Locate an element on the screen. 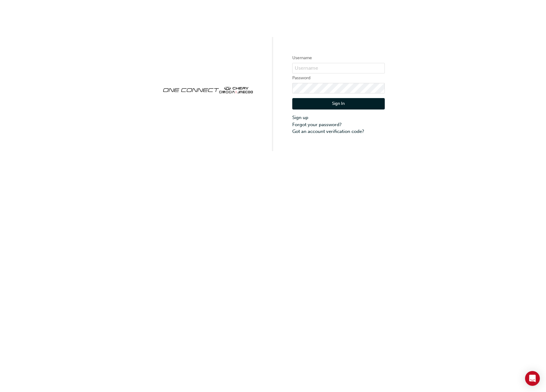 Image resolution: width=546 pixels, height=392 pixels. div: Open Intercom Messenger is located at coordinates (532, 378).